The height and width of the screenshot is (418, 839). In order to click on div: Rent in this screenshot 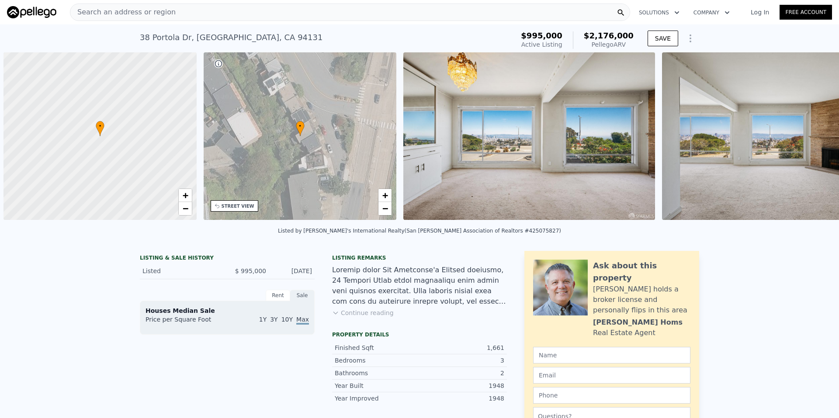, I will do `click(278, 296)`.